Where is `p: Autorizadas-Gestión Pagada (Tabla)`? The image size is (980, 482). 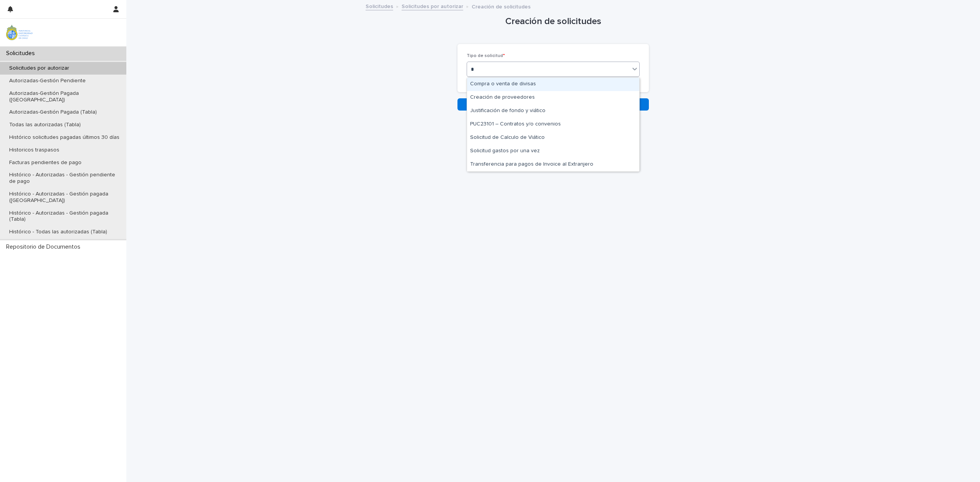 p: Autorizadas-Gestión Pagada (Tabla) is located at coordinates (53, 112).